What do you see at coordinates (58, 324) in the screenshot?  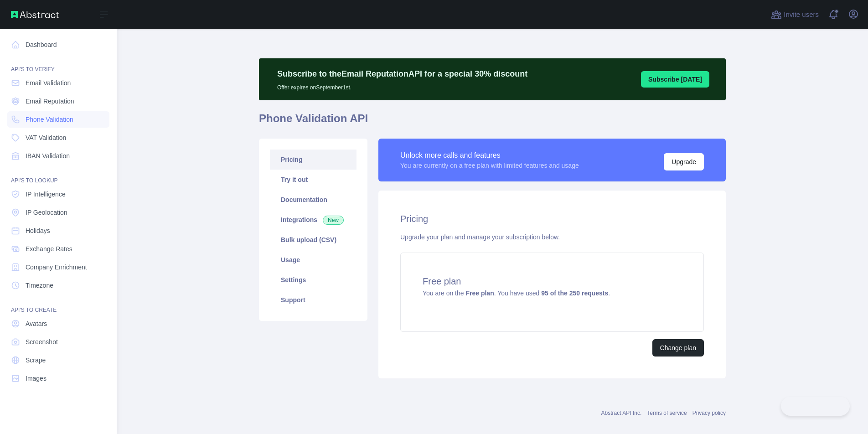 I see `a: Avatars` at bounding box center [58, 324].